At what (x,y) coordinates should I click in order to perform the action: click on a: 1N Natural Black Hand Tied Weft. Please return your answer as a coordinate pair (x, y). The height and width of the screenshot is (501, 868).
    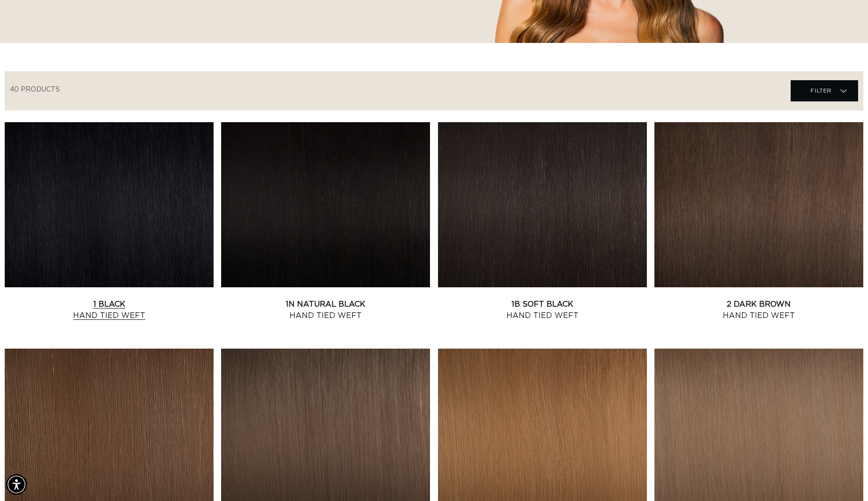
    Looking at the image, I should click on (325, 310).